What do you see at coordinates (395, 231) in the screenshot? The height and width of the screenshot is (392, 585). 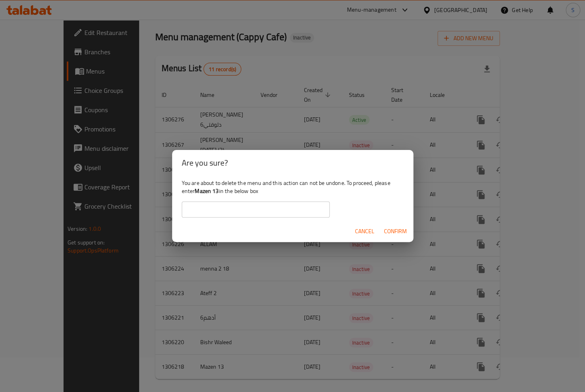 I see `span: Confirm` at bounding box center [395, 231].